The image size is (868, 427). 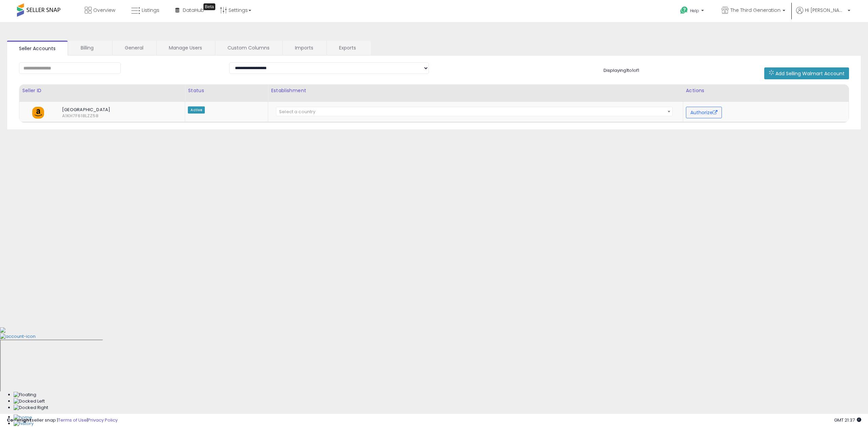 What do you see at coordinates (209, 6) in the screenshot?
I see `div: Tooltip anchor` at bounding box center [209, 6].